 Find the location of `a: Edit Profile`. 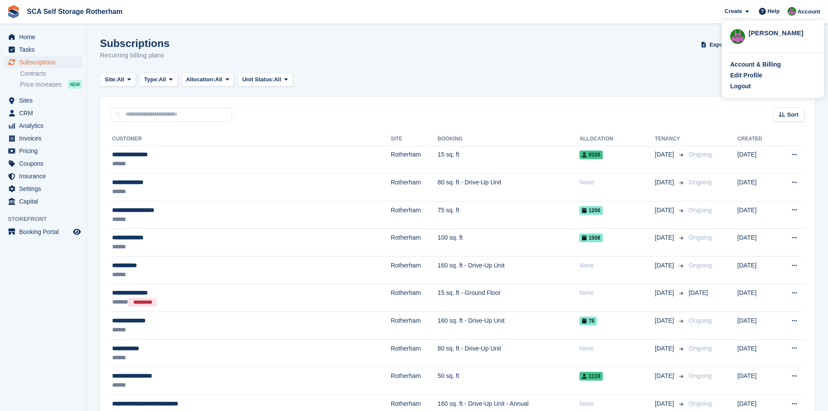

a: Edit Profile is located at coordinates (773, 75).